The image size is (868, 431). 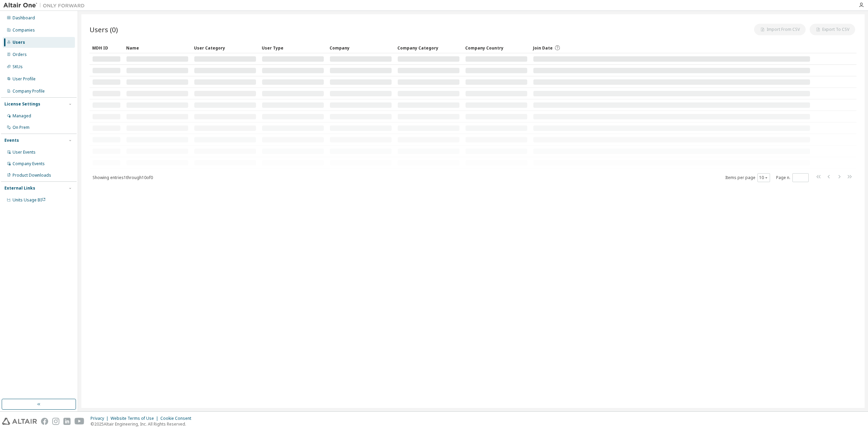 I want to click on span: Items per page, so click(x=748, y=178).